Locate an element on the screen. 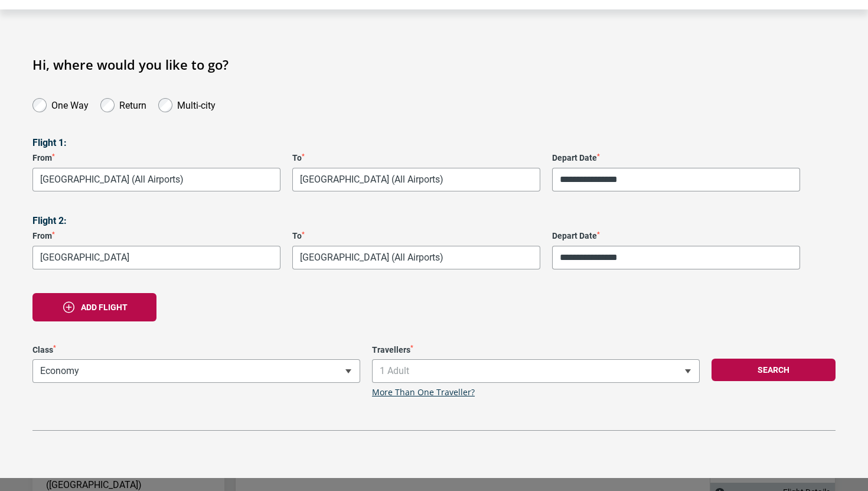 Image resolution: width=868 pixels, height=491 pixels. span: Rome (All Airports) is located at coordinates (417, 180).